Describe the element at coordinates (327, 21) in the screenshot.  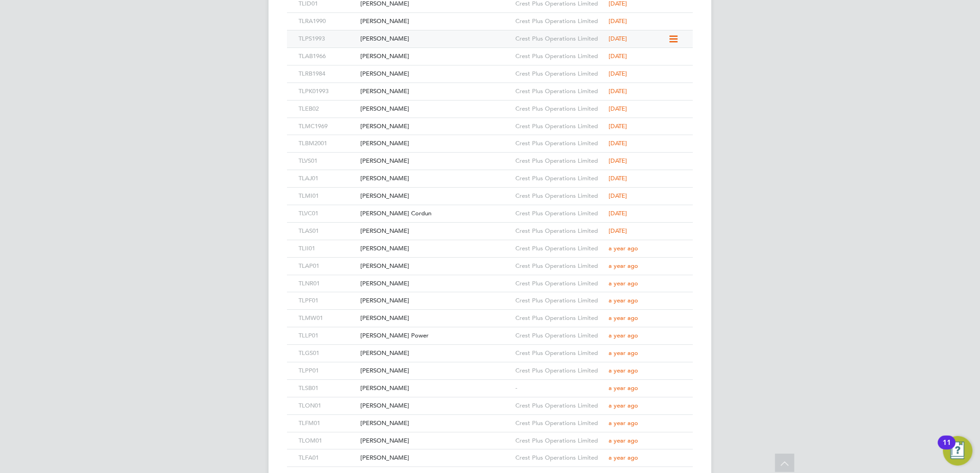
I see `div: TLRA1990` at that location.